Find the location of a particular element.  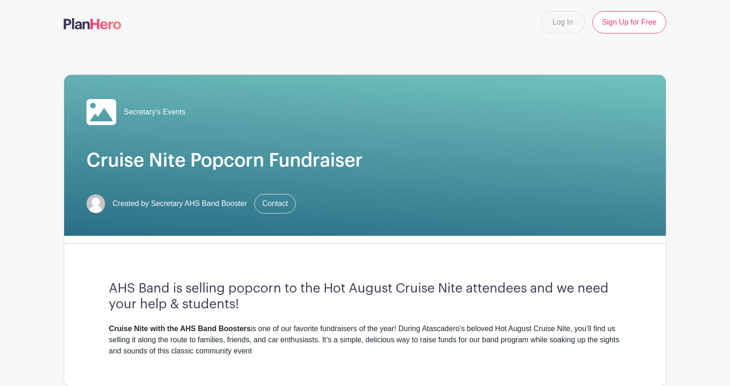

a: Contact is located at coordinates (275, 204).